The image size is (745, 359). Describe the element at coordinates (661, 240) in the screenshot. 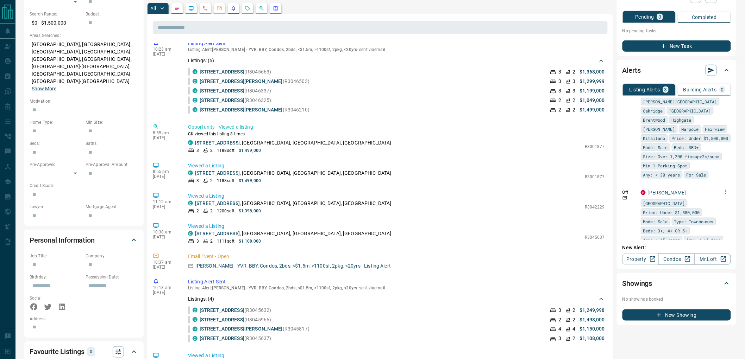

I see `span: Any: < 15 years` at that location.